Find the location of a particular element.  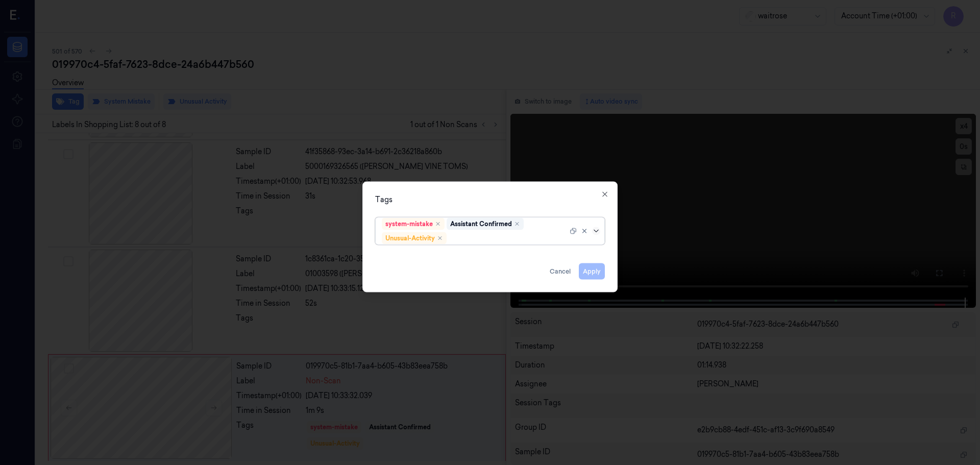

div: Tags is located at coordinates (490, 199).